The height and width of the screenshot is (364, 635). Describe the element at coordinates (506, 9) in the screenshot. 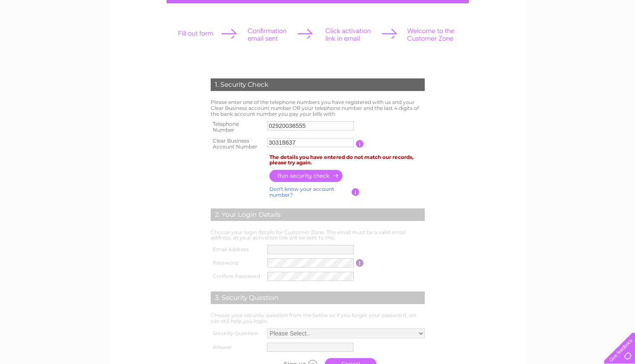

I see `span: 0333 014 3131` at that location.